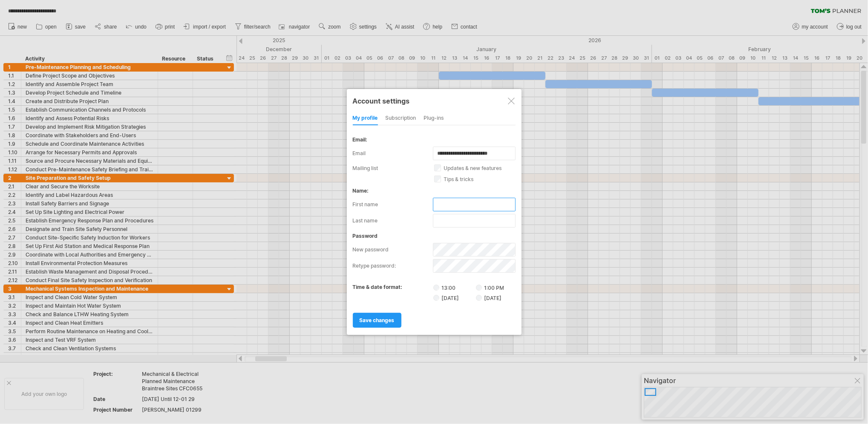 The height and width of the screenshot is (424, 868). What do you see at coordinates (434, 191) in the screenshot?
I see `div: name:` at bounding box center [434, 191].